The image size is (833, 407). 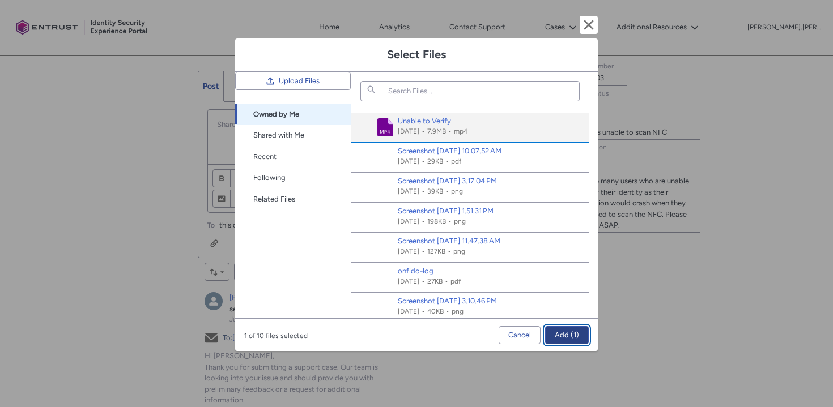 What do you see at coordinates (293, 178) in the screenshot?
I see `a: Following` at bounding box center [293, 178].